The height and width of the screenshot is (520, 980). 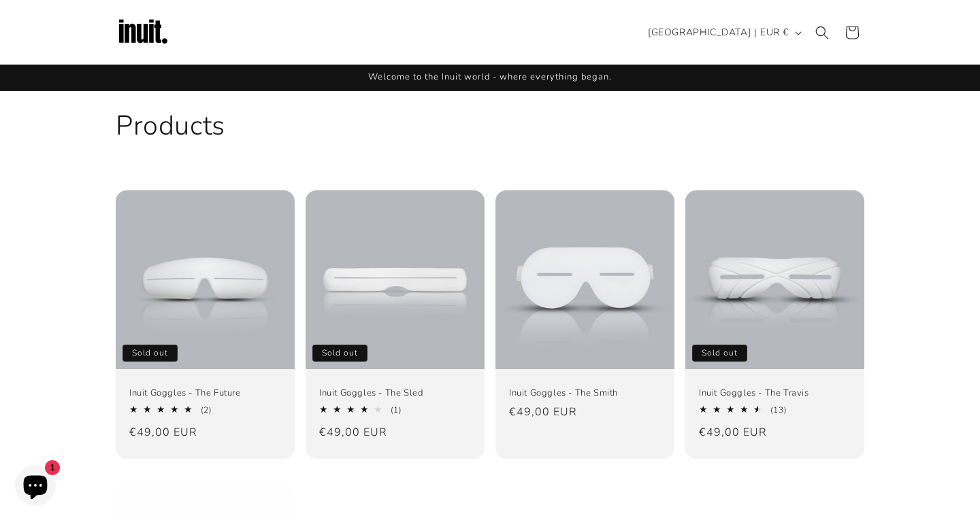 What do you see at coordinates (395, 393) in the screenshot?
I see `a: Inuit Goggles - The Sled` at bounding box center [395, 393].